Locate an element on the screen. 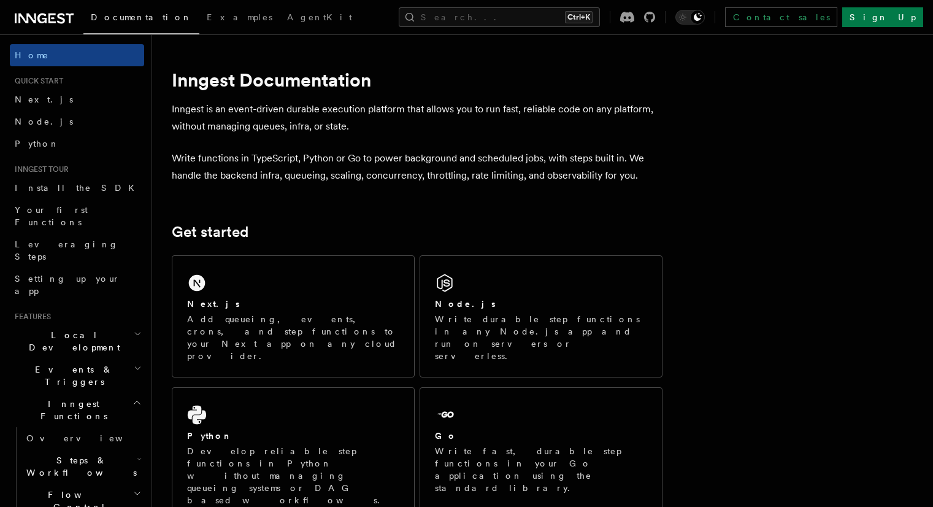 The height and width of the screenshot is (507, 933). span: Local Development is located at coordinates (72, 341).